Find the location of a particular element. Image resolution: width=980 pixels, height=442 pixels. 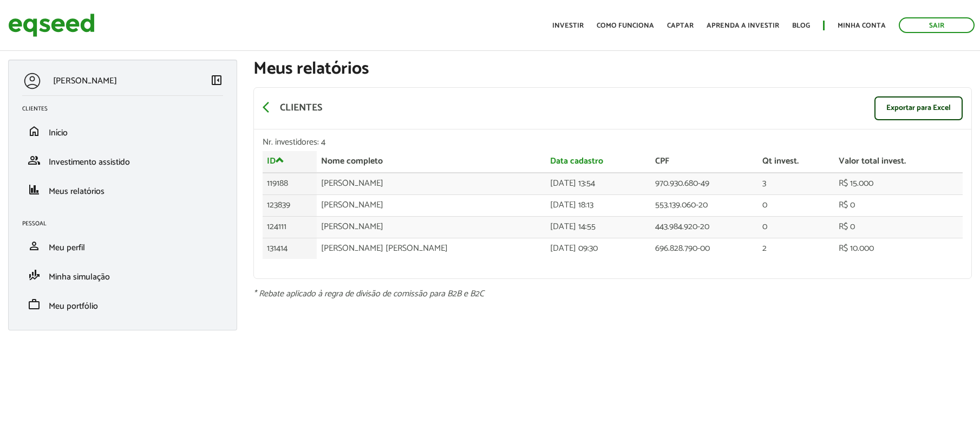

td: 553.139.060-20 is located at coordinates (704, 205).